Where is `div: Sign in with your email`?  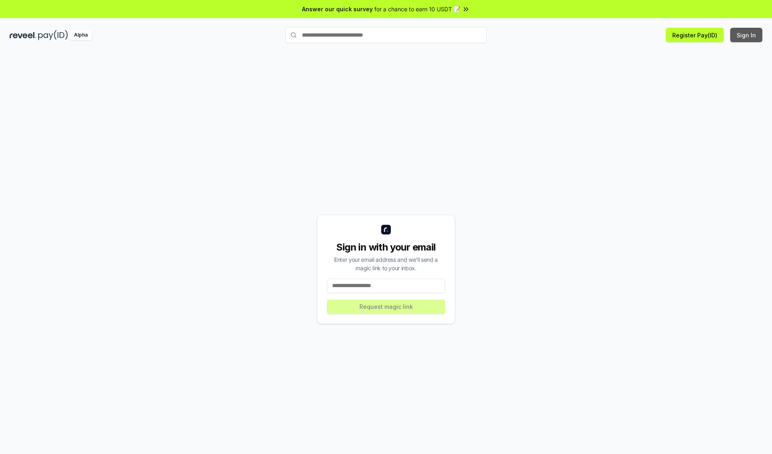
div: Sign in with your email is located at coordinates (386, 247).